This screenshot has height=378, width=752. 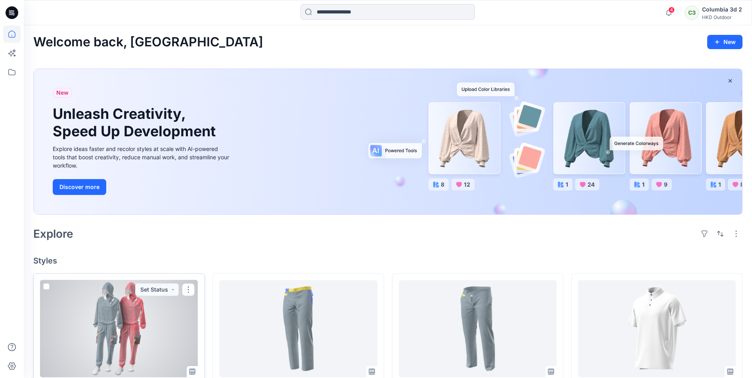 What do you see at coordinates (119, 328) in the screenshot?
I see `a: Asanul - Tracksuit` at bounding box center [119, 328].